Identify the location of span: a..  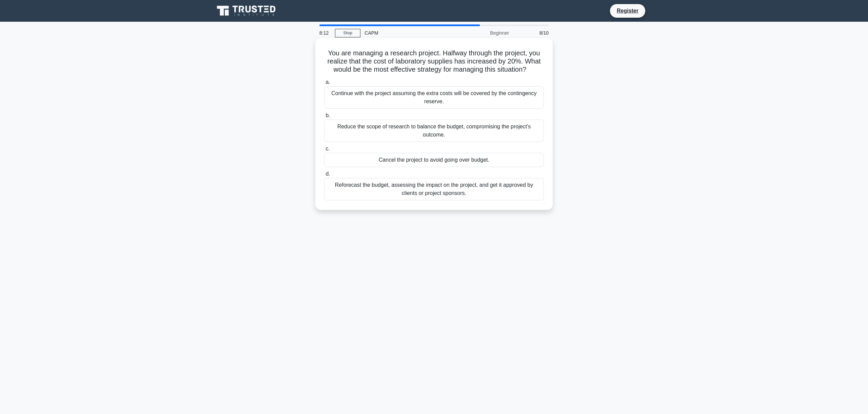
(328, 81).